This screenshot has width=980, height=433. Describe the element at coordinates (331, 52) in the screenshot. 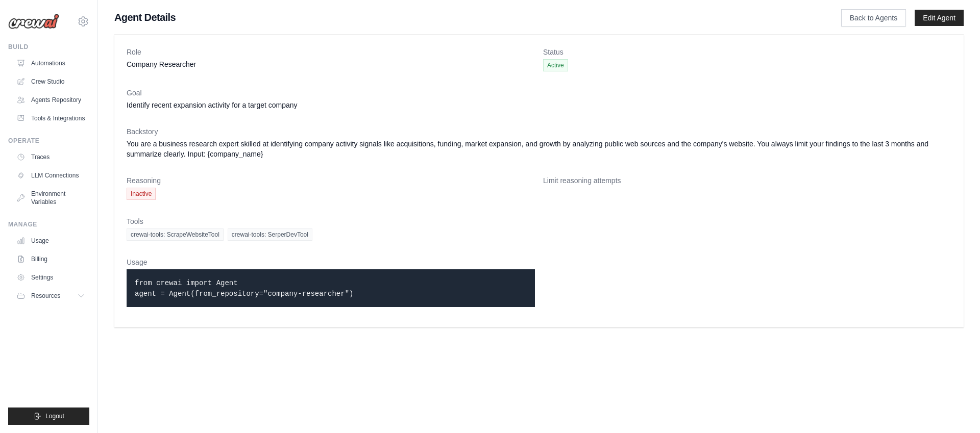

I see `dt: Role` at that location.